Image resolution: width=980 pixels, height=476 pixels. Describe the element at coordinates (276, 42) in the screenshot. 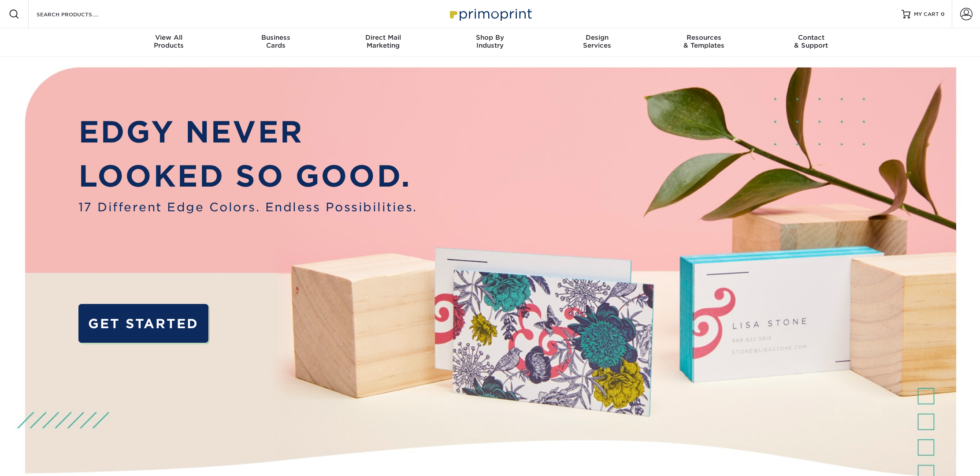

I see `div: Cards` at that location.